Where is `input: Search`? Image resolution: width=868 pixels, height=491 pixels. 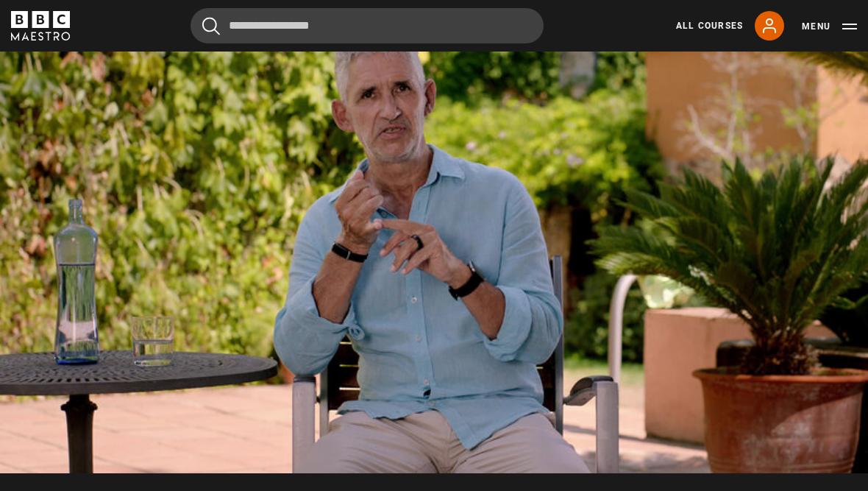 input: Search is located at coordinates (367, 25).